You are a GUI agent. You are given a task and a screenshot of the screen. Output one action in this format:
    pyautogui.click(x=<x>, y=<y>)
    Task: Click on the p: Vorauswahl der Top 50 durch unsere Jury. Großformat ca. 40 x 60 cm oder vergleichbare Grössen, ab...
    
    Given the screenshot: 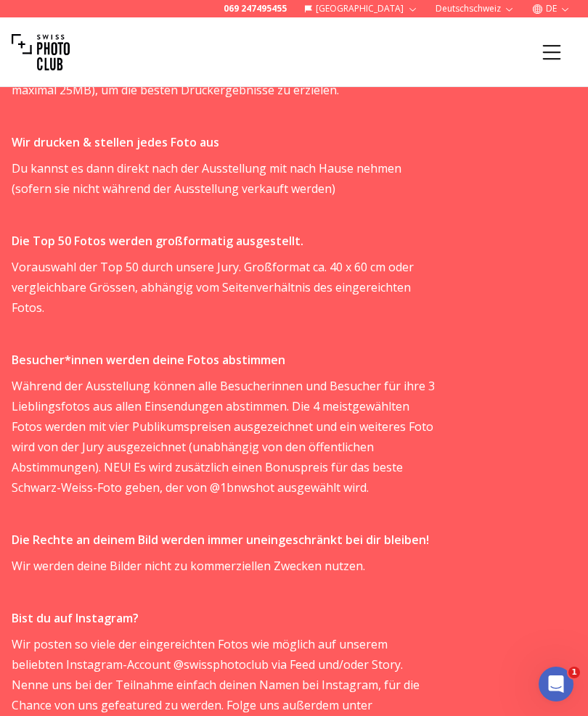 What is the action you would take?
    pyautogui.click(x=224, y=288)
    